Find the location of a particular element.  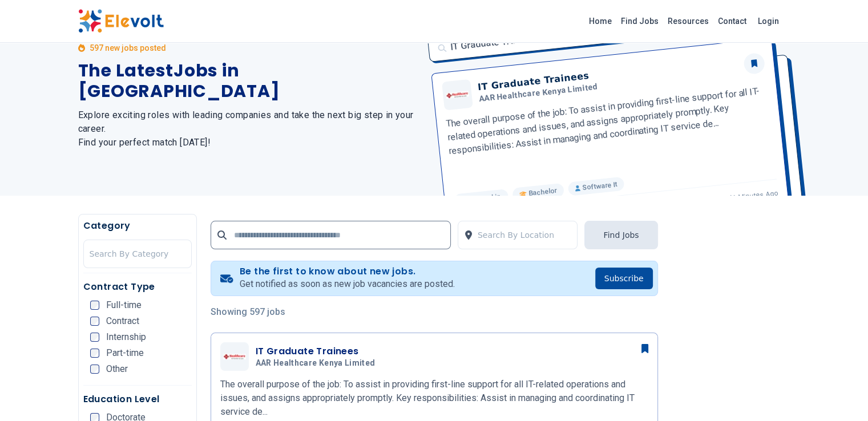

img: Elevolt is located at coordinates (121, 21).